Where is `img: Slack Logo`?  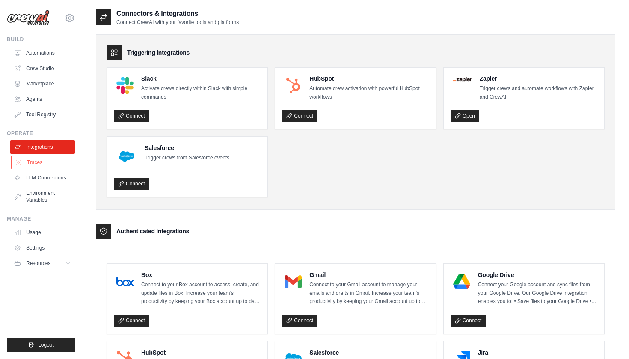 img: Slack Logo is located at coordinates (125, 86).